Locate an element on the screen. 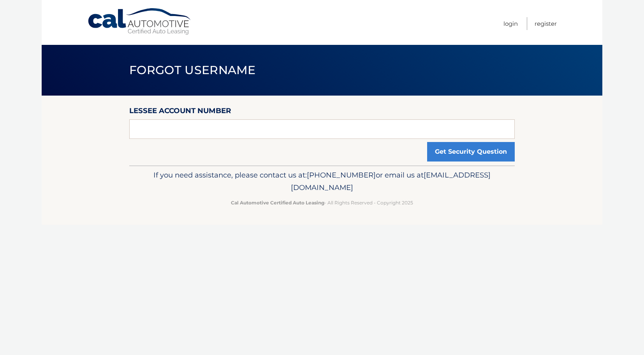  span: Forgot Username is located at coordinates (193, 70).